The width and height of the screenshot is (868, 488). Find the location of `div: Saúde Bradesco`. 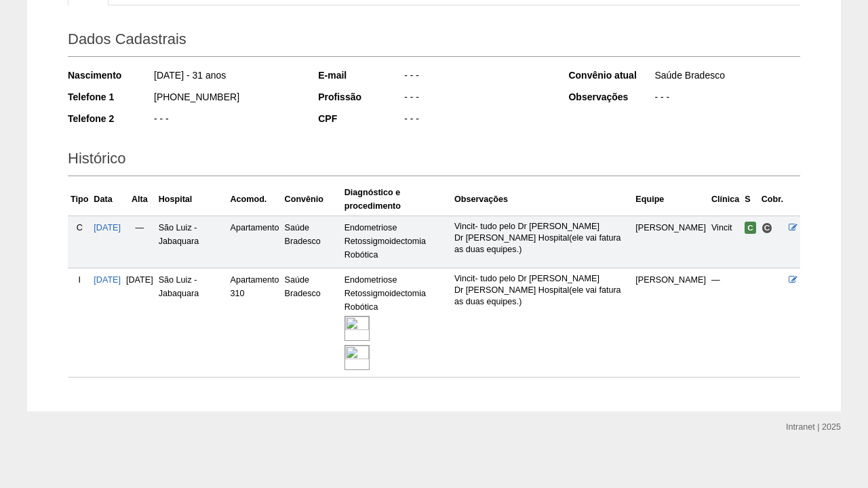

div: Saúde Bradesco is located at coordinates (726, 77).